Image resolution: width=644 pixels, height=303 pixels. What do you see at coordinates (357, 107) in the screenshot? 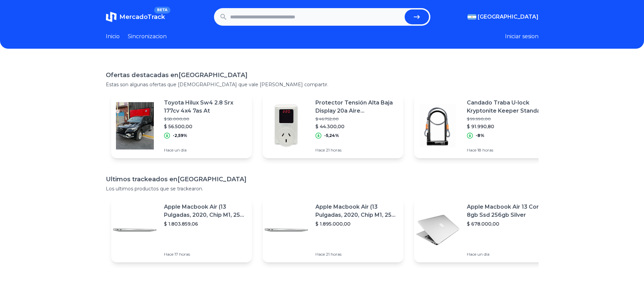
I see `p: Protector Tensión Alta Baja Display 20a Aire Acondicionado` at bounding box center [357, 107].